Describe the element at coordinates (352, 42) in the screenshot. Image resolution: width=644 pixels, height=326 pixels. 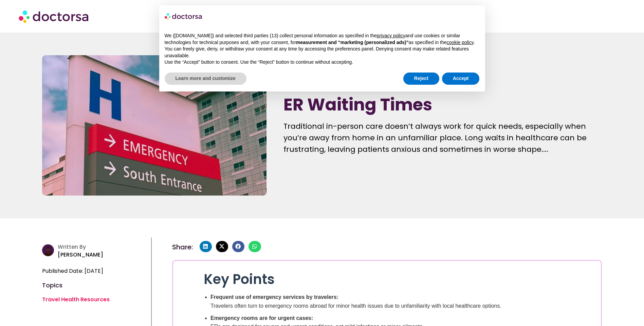
I see `strong: measurement and “marketing (personalized ads)”` at that location.